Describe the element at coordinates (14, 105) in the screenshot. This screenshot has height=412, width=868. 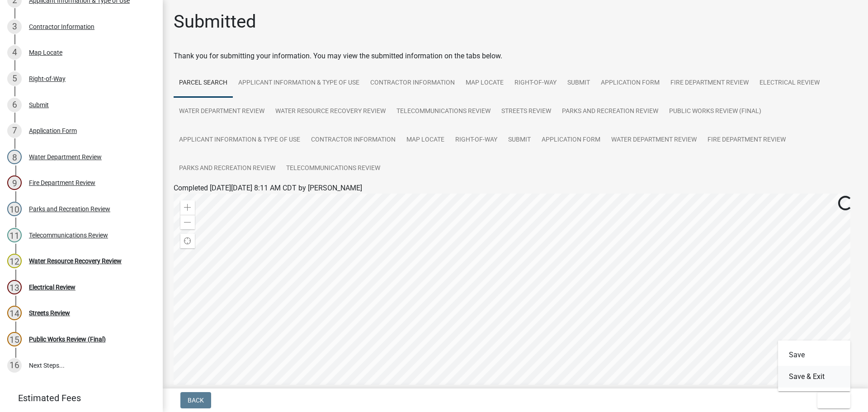
I see `div: 6` at that location.